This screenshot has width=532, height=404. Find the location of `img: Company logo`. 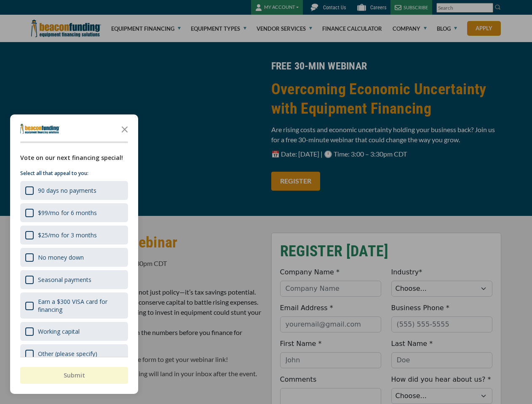

img: Company logo is located at coordinates (40, 129).